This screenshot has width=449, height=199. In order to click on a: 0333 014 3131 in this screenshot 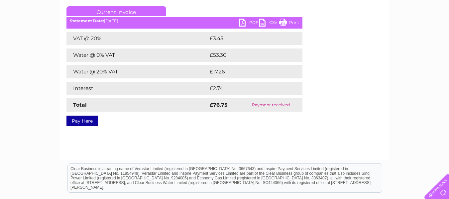, I will do `click(347, 7)`.